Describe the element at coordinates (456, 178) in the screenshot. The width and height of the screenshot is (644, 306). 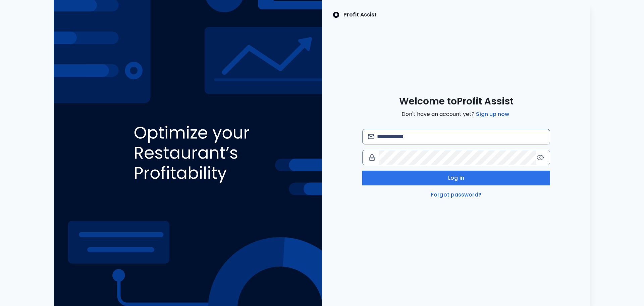
I see `span: Log in` at that location.